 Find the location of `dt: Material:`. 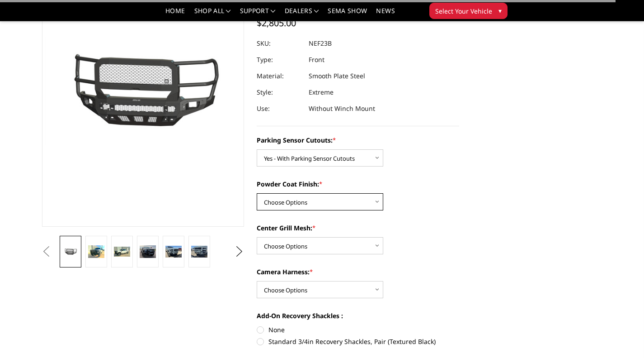

dt: Material: is located at coordinates (279, 76).